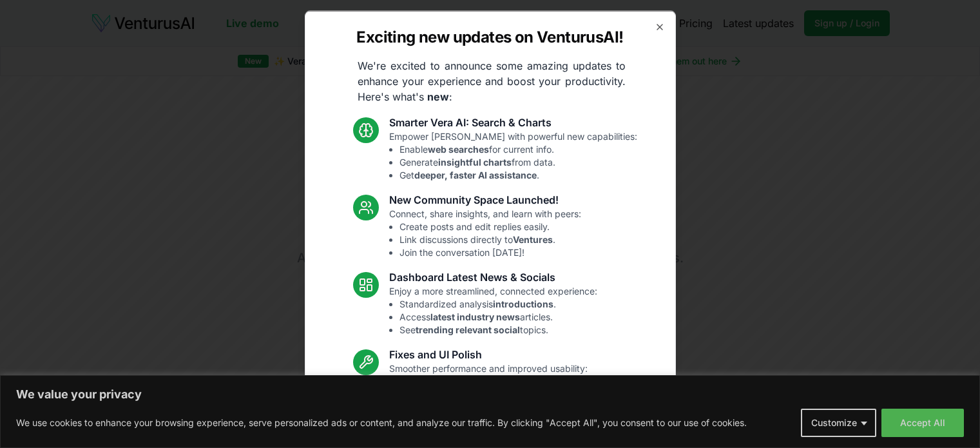  I want to click on p: Connect, share insights, and learn with peers:, so click(486, 233).